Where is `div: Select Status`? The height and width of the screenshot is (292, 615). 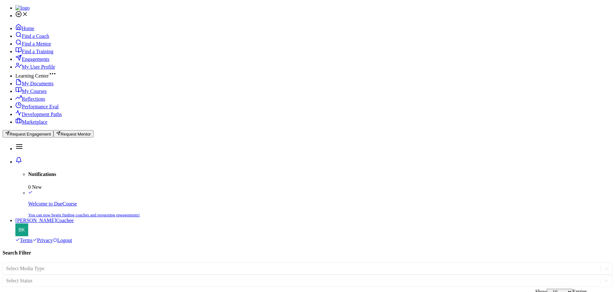 div: Select Status is located at coordinates (19, 280).